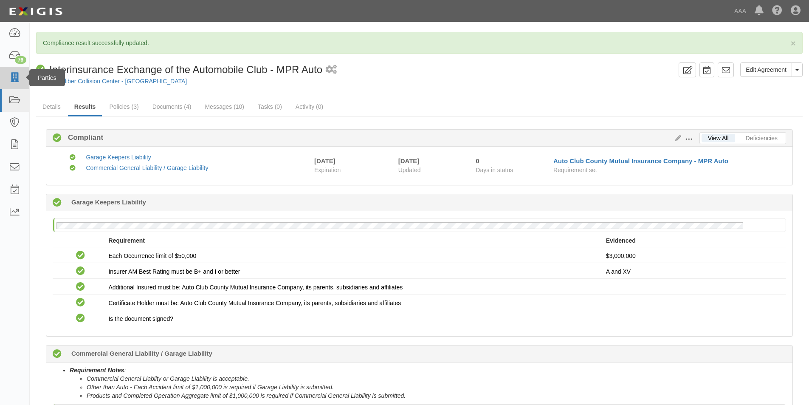  Describe the element at coordinates (270, 107) in the screenshot. I see `a: Tasks (0)` at that location.